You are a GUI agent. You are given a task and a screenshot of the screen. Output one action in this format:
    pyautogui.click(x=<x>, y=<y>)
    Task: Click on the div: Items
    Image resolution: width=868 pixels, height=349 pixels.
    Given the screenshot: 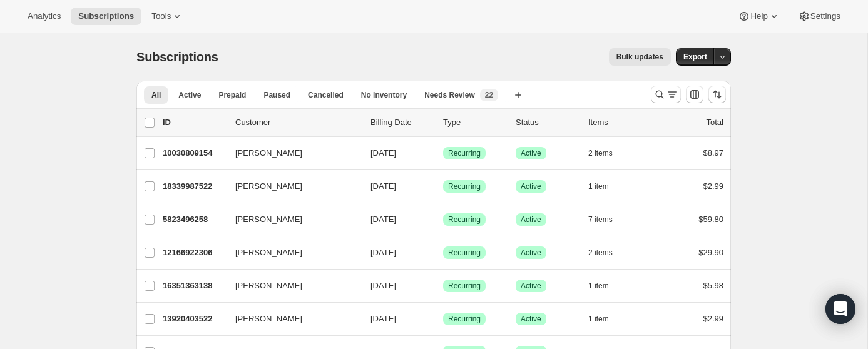 What is the action you would take?
    pyautogui.click(x=620, y=122)
    